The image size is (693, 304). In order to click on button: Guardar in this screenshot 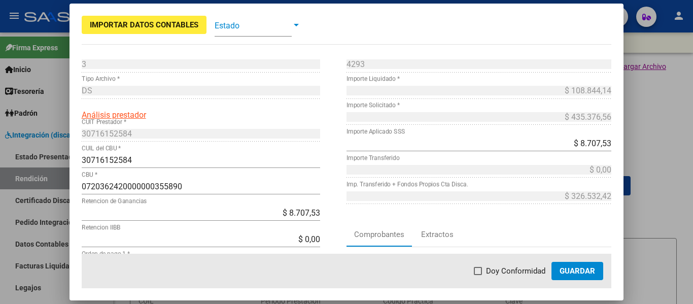, I will do `click(577, 271)`.